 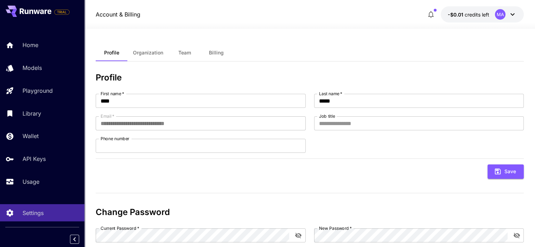 I want to click on label: New Password, so click(x=335, y=228).